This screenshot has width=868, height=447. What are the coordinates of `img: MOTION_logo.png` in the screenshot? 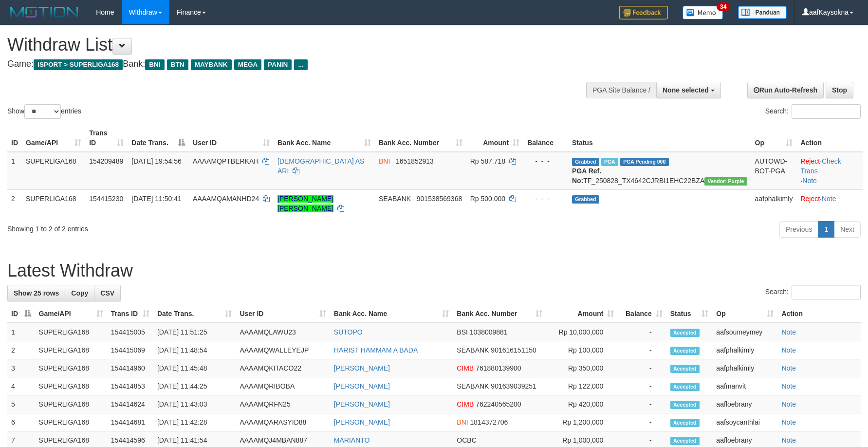 It's located at (44, 12).